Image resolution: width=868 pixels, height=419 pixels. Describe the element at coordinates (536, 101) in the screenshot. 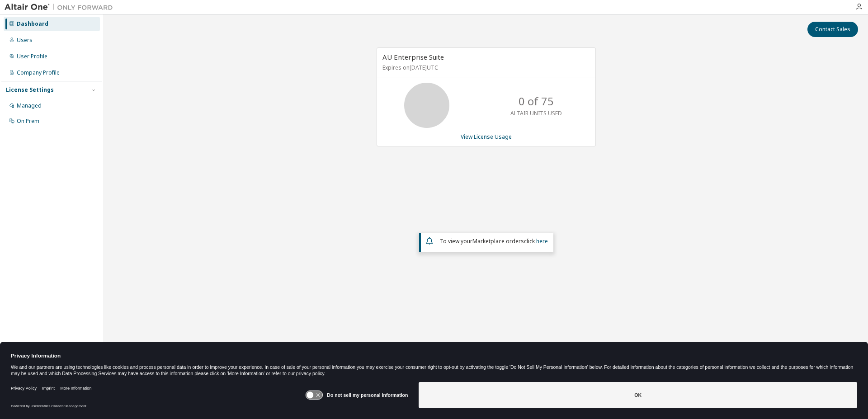

I see `p: 0 of 75` at that location.